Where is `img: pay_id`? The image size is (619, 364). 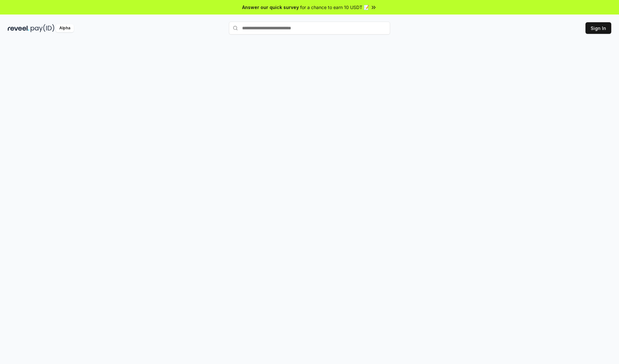
img: pay_id is located at coordinates (42, 28).